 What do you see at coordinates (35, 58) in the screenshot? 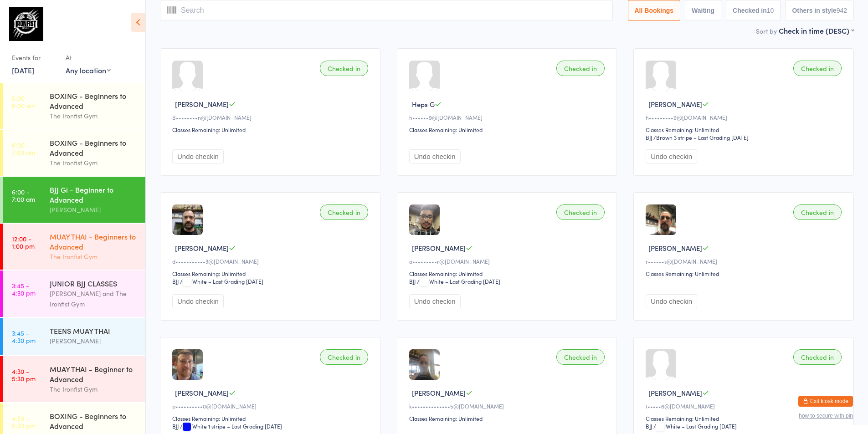
I see `div: Events for` at bounding box center [35, 58].